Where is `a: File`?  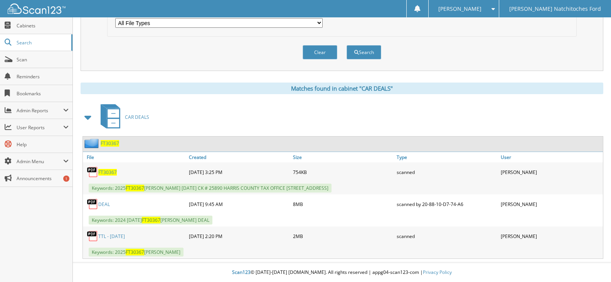
a: File is located at coordinates (135, 157).